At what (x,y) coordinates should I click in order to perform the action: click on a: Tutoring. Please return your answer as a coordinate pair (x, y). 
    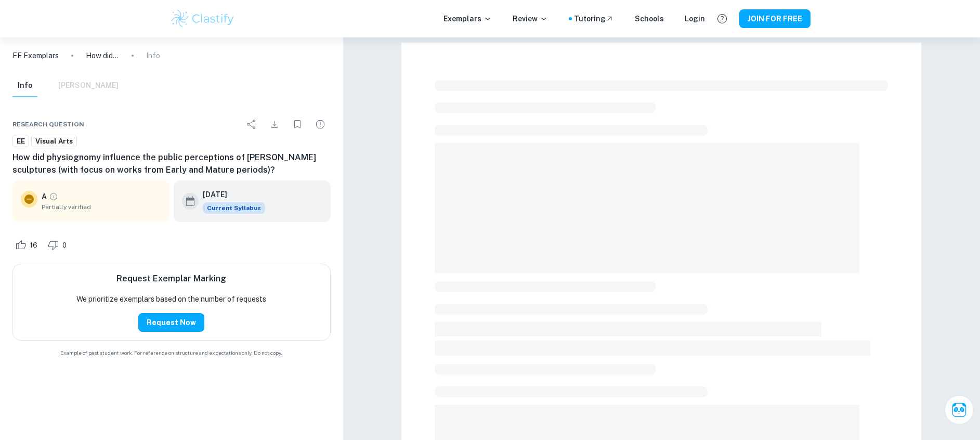
    Looking at the image, I should click on (594, 18).